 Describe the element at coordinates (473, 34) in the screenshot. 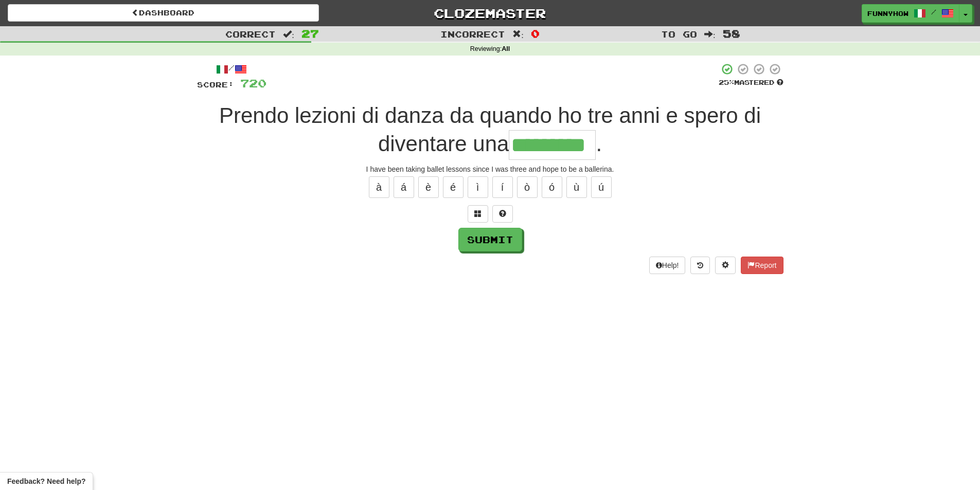

I see `span: Incorrect` at that location.